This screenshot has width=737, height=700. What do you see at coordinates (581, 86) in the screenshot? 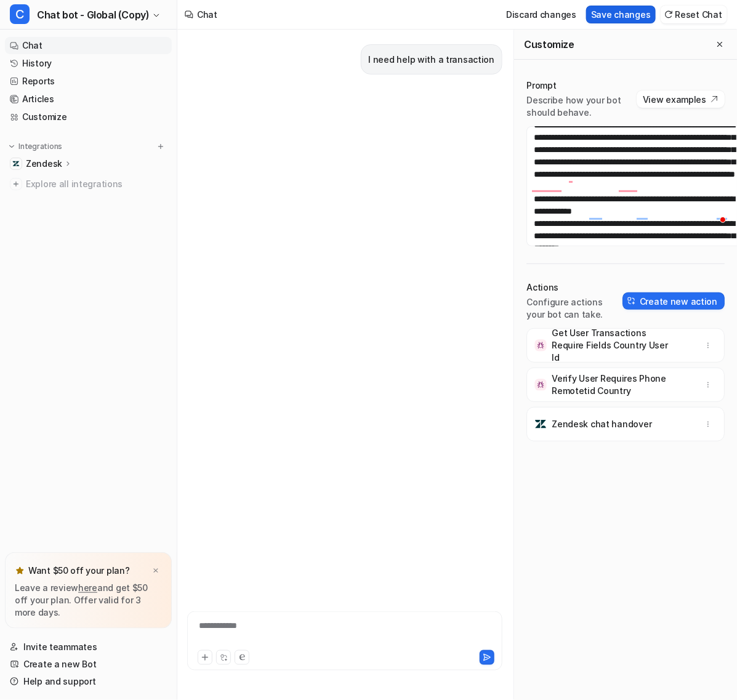
I see `p: Prompt` at bounding box center [581, 86].